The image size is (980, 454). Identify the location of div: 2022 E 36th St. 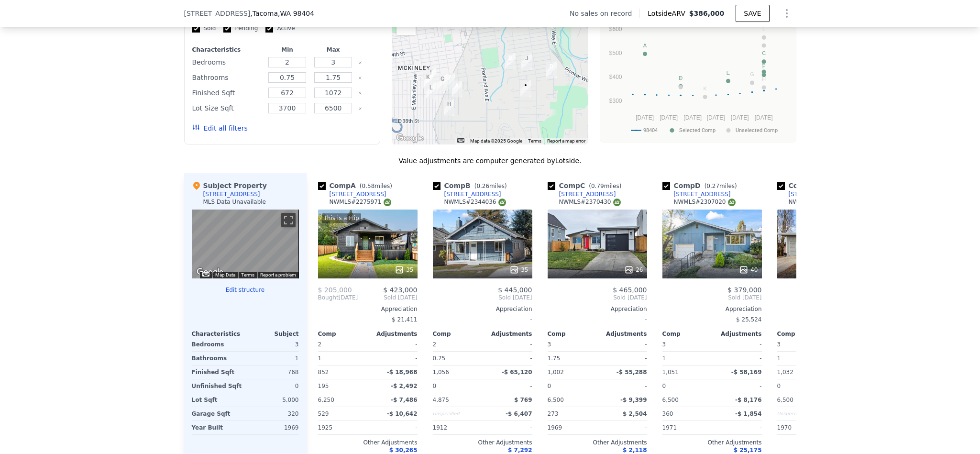
(525, 88).